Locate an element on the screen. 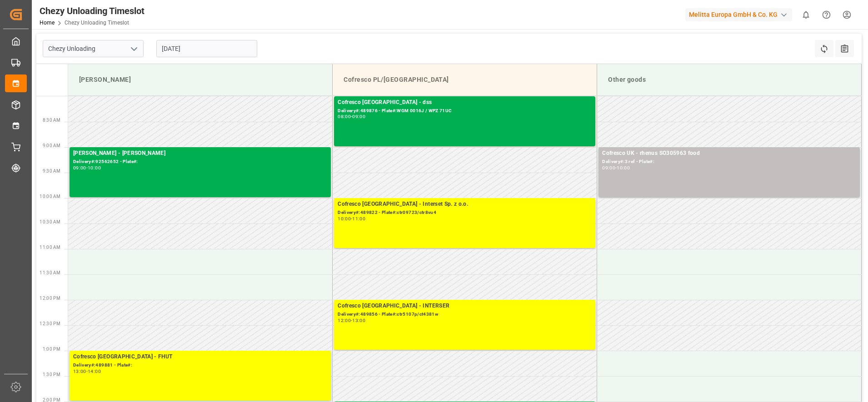 The image size is (868, 402). div: Delivery#:489822 - Plate#:ctr09723/ctr8vu4 is located at coordinates (464, 212).